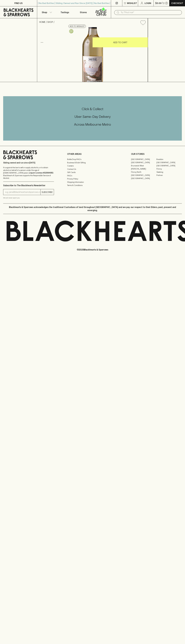  Describe the element at coordinates (41, 173) in the screenshot. I see `strong: Liquor License #32064953` at that location.